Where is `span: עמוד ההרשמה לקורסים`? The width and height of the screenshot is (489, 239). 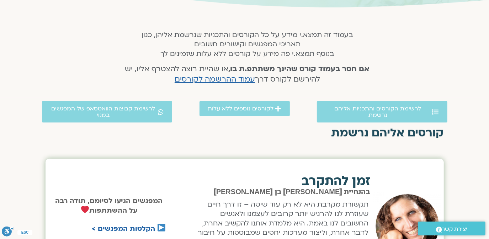
span: עמוד ההרשמה לקורסים is located at coordinates (215, 79).